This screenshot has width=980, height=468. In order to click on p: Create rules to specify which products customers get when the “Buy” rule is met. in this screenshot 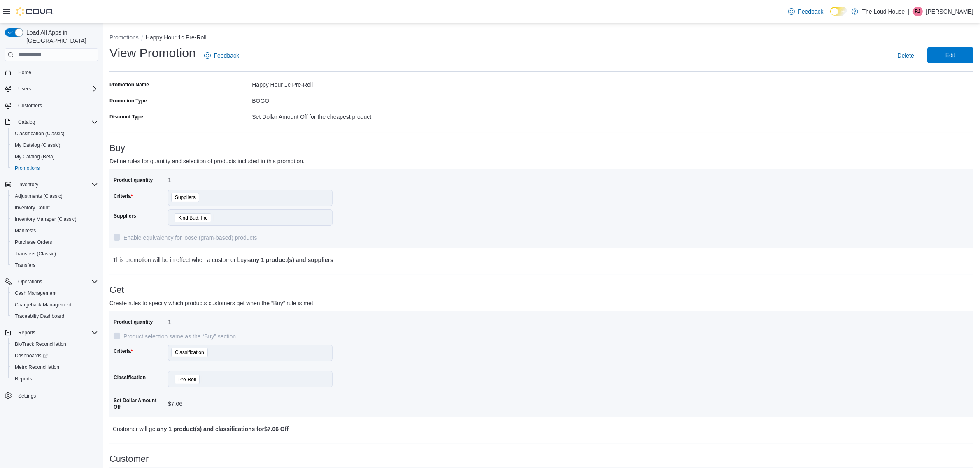, I will do `click(433, 303)`.